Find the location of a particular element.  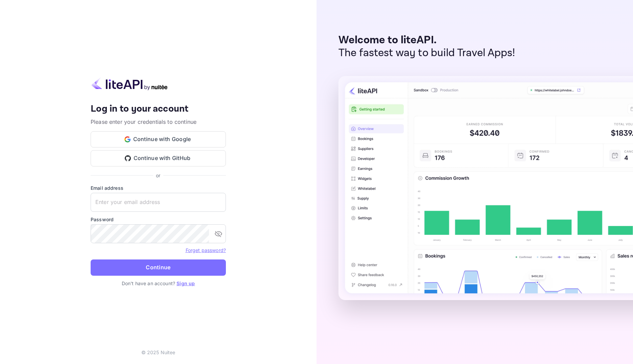

input: Enter your email address is located at coordinates (158, 202).